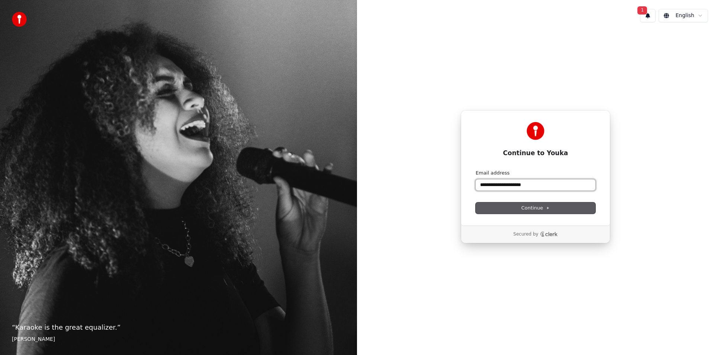 This screenshot has height=355, width=714. What do you see at coordinates (549, 234) in the screenshot?
I see `a: Clerk logo` at bounding box center [549, 234].